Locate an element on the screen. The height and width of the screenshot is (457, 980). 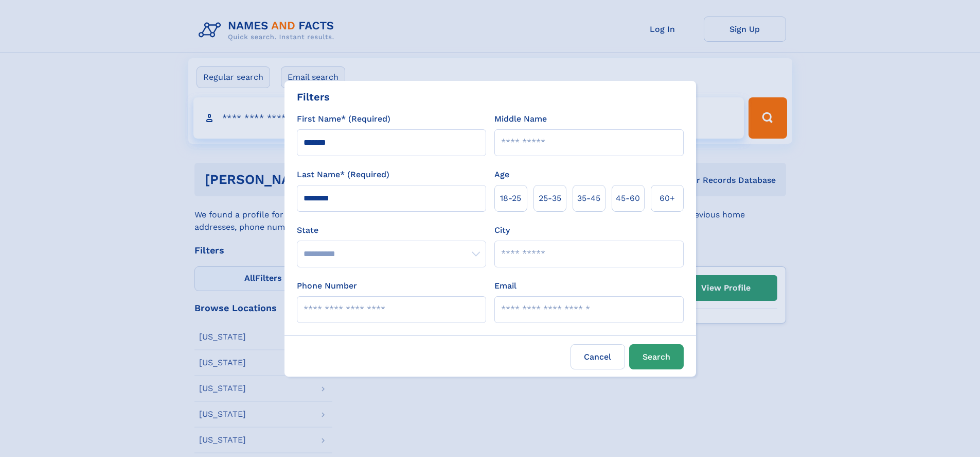
label: Email is located at coordinates (505, 286).